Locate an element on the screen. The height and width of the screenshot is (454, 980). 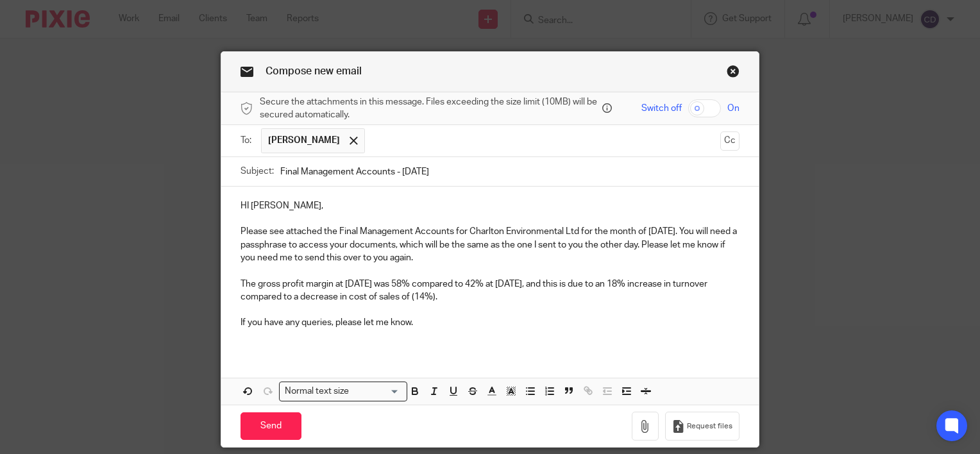
button: Cc is located at coordinates (730, 141).